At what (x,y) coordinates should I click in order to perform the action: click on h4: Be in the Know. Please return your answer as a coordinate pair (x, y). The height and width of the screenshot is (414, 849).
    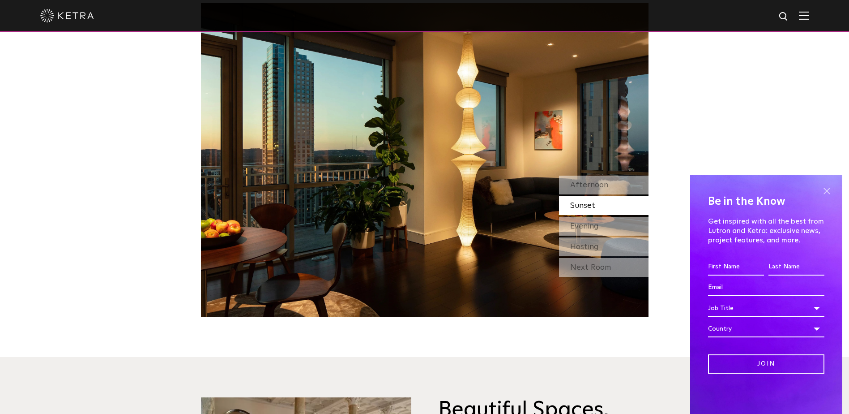
    Looking at the image, I should click on (766, 201).